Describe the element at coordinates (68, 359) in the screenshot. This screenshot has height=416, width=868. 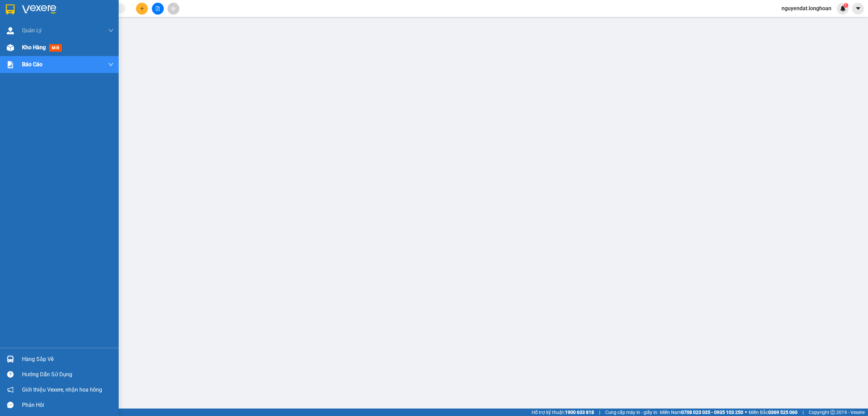
I see `div: Hàng sắp về` at that location.